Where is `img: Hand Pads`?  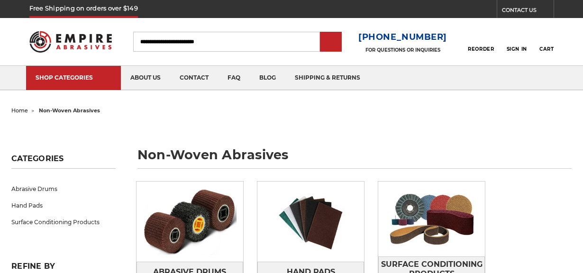
img: Hand Pads is located at coordinates (311, 221).